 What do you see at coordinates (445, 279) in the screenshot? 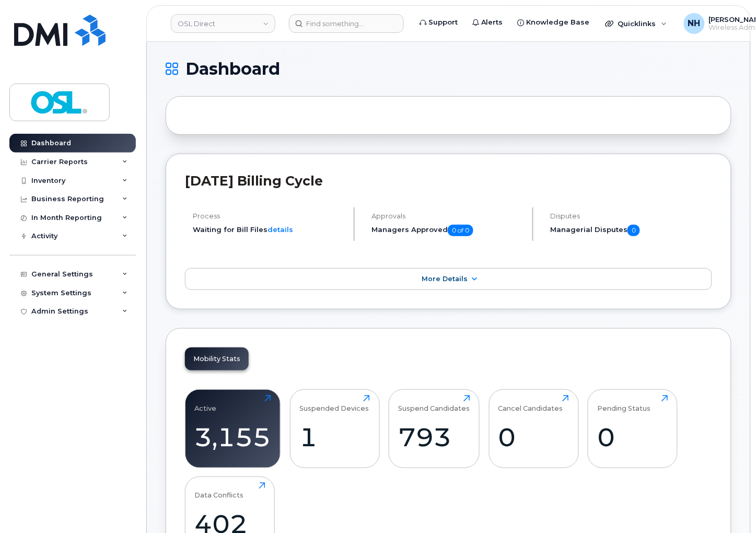
I see `span: More Details` at bounding box center [445, 279].